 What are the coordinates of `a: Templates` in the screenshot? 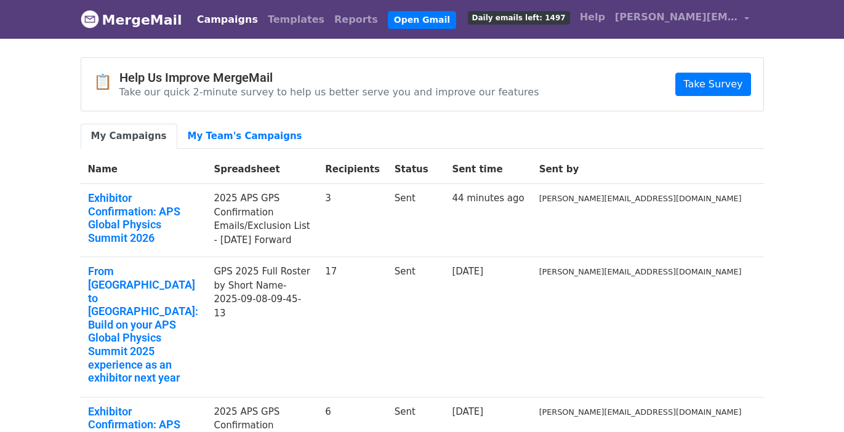 It's located at (296, 20).